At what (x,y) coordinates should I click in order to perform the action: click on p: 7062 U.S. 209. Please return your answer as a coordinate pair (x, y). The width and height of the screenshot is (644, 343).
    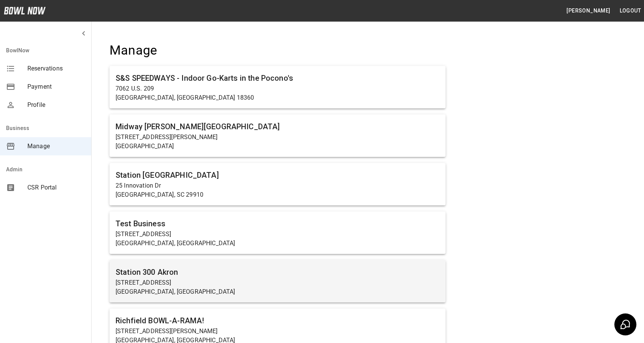
    Looking at the image, I should click on (277, 89).